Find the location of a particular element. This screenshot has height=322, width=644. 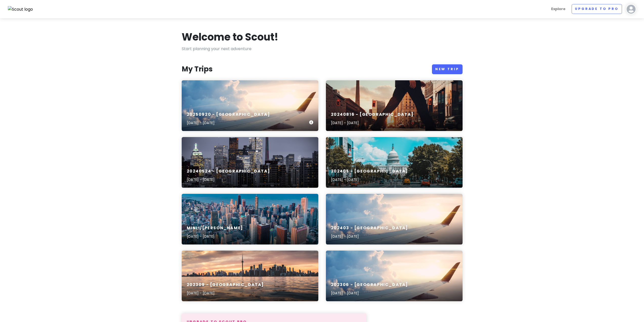

h3: My Trips is located at coordinates (197, 69).